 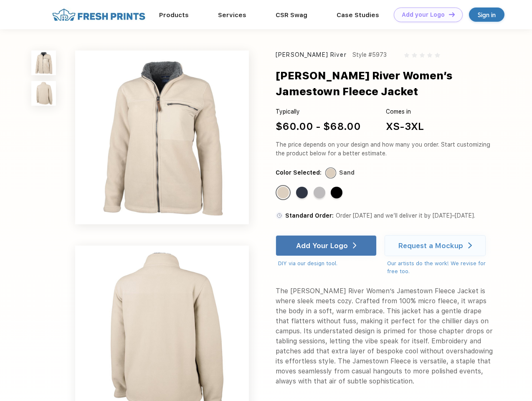 What do you see at coordinates (452, 14) in the screenshot?
I see `img: DT` at bounding box center [452, 14].